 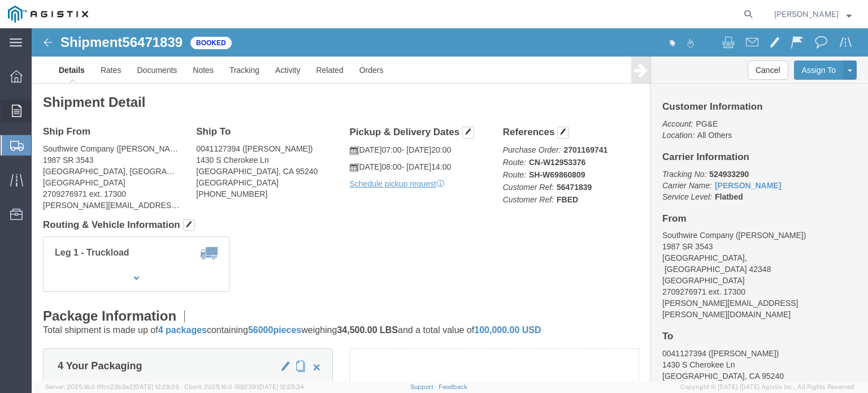 What do you see at coordinates (453, 387) in the screenshot?
I see `a: Feedback` at bounding box center [453, 387].